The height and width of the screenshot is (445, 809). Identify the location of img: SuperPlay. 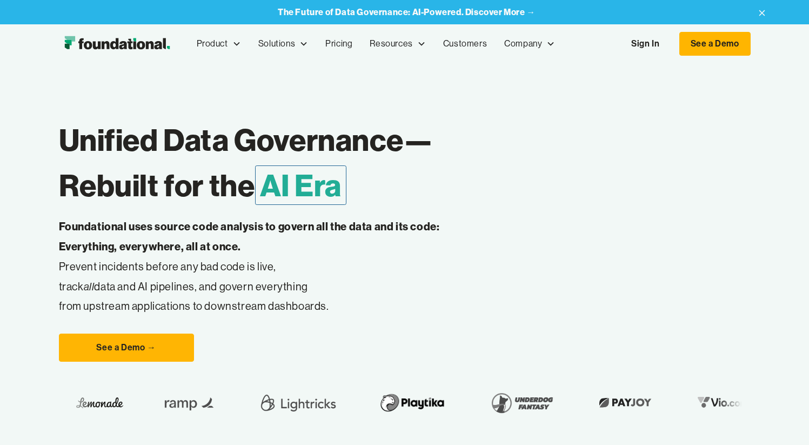
(678, 403).